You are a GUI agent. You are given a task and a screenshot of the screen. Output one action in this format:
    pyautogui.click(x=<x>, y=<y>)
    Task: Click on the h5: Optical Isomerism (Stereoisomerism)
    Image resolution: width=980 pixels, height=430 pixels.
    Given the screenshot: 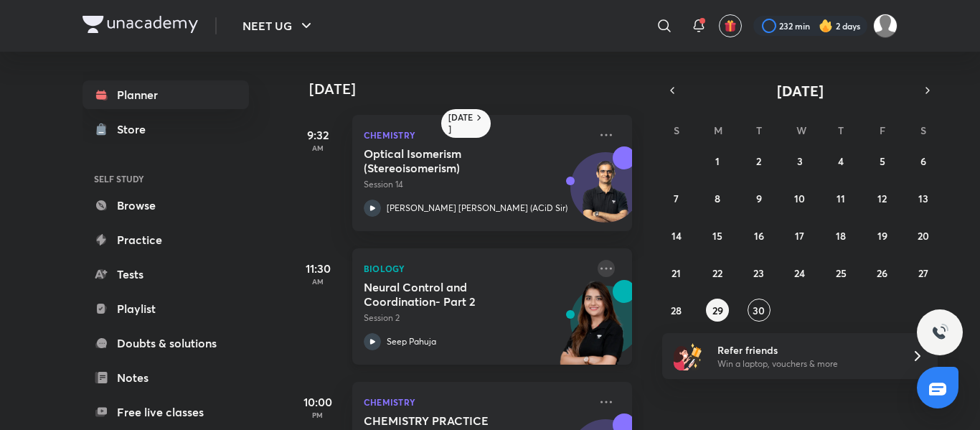 What is the action you would take?
    pyautogui.click(x=453, y=161)
    